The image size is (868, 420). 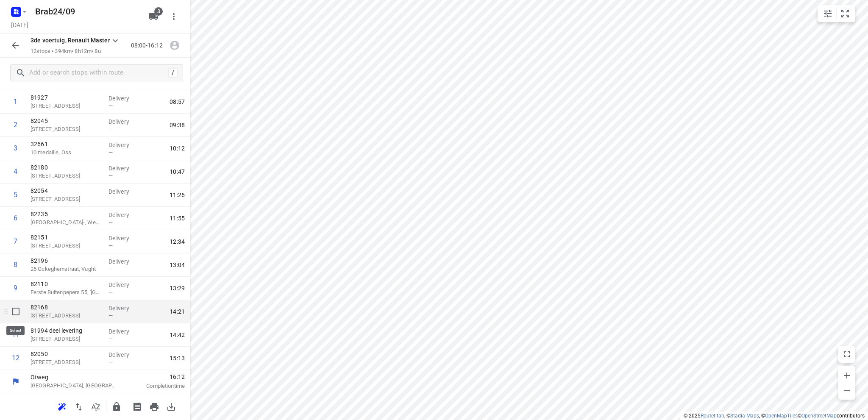 What do you see at coordinates (177, 242) in the screenshot?
I see `span: 12:34` at bounding box center [177, 242].